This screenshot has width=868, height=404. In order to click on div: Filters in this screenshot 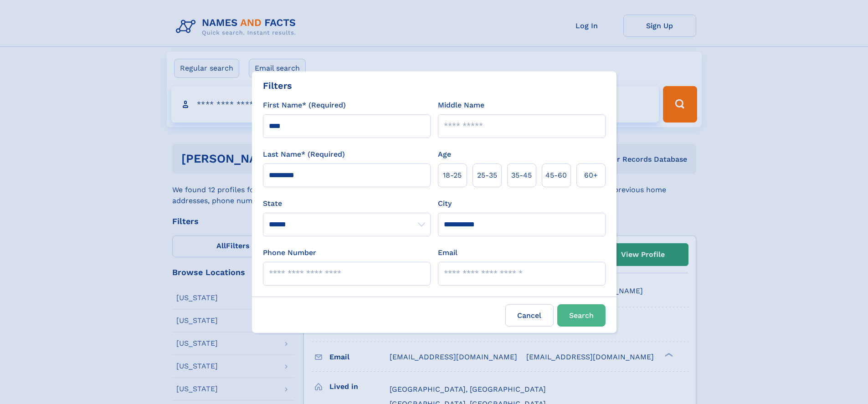, I will do `click(278, 86)`.